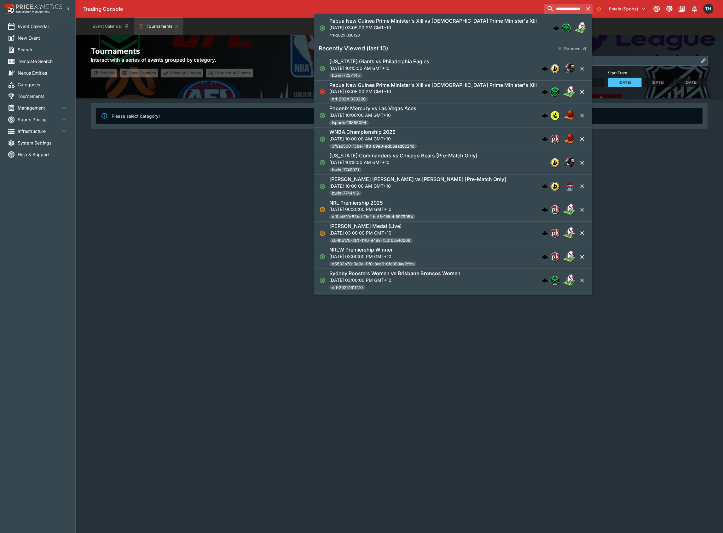 Image resolution: width=723 pixels, height=533 pixels. I want to click on span: Event Calendar, so click(43, 26).